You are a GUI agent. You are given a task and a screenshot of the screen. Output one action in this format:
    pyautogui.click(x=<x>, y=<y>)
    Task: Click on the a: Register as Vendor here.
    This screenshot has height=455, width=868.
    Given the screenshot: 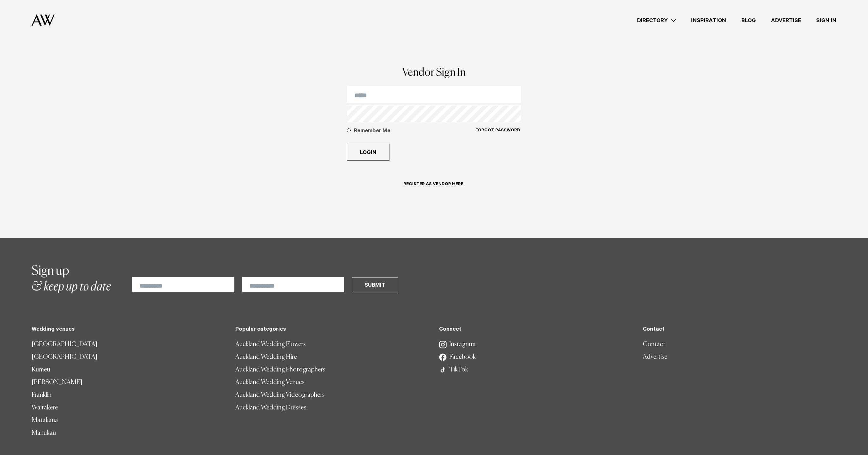 What is the action you would take?
    pyautogui.click(x=434, y=186)
    